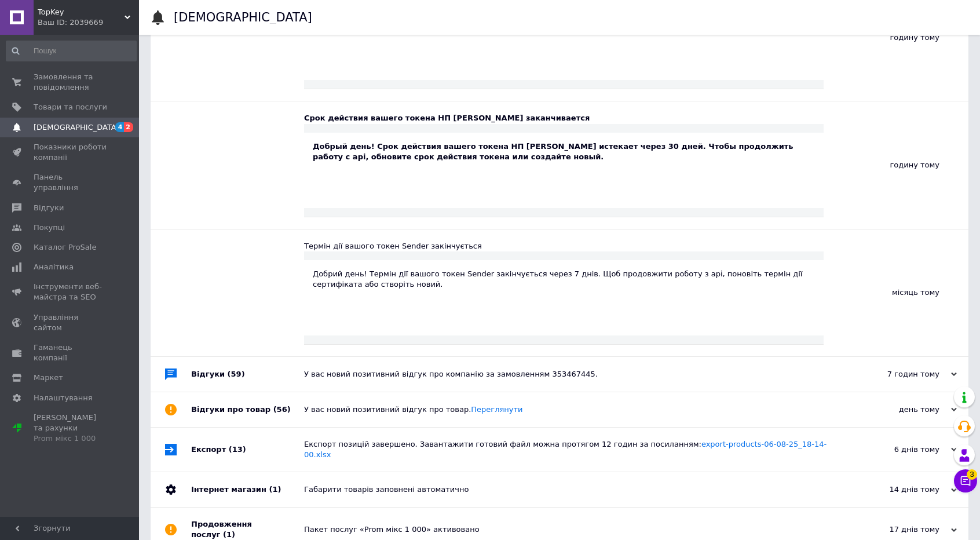  What do you see at coordinates (573, 409) in the screenshot?
I see `div: У вас новий позитивний відгук про товар.` at bounding box center [573, 409].